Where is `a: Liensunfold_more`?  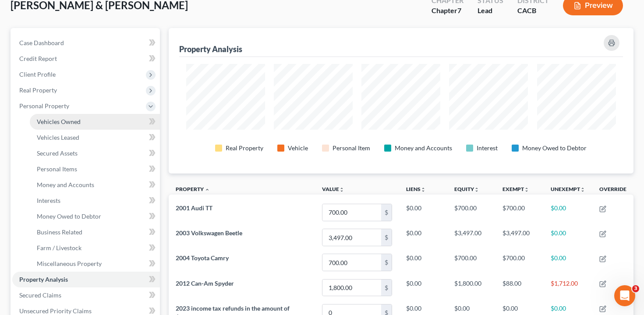 a: Liensunfold_more is located at coordinates (416, 189).